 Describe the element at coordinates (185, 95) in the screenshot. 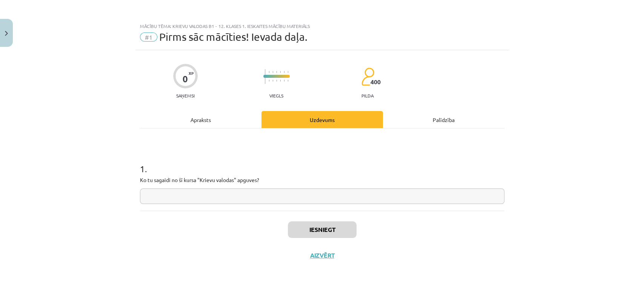

I see `p: Saņemsi` at that location.